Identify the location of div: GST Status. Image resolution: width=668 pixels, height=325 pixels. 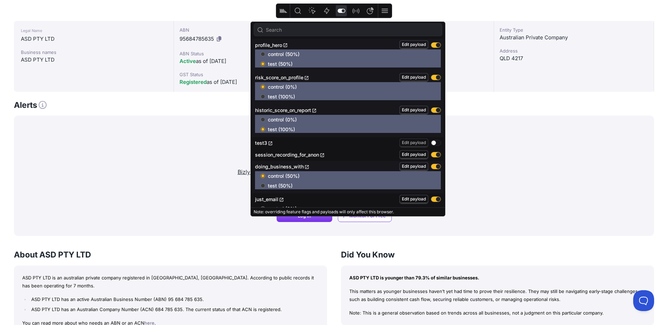
(254, 74).